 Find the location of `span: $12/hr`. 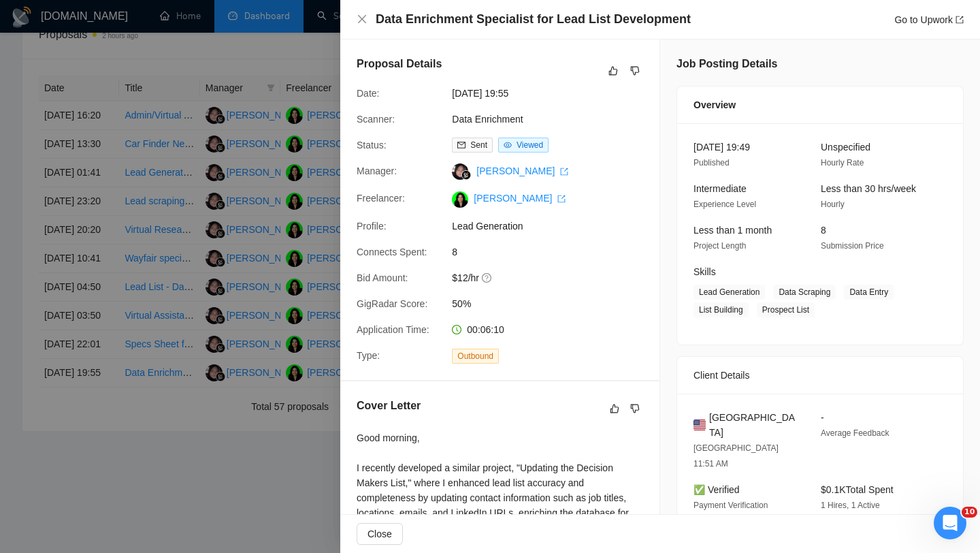

span: $12/hr is located at coordinates (553, 278).